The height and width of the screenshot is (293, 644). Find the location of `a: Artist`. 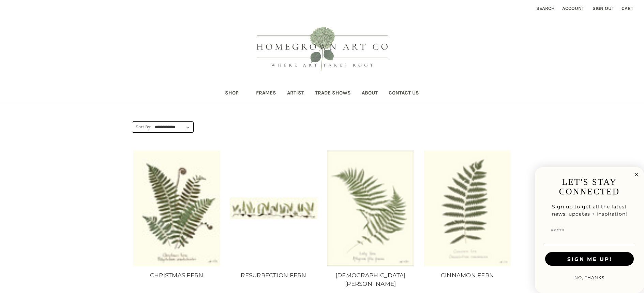

a: Artist is located at coordinates (296, 93).